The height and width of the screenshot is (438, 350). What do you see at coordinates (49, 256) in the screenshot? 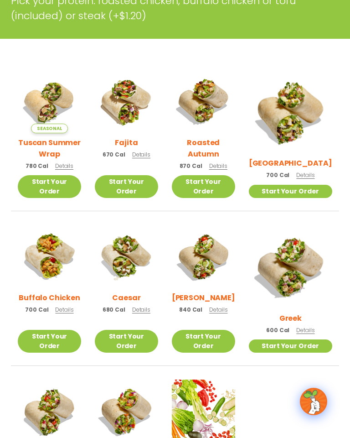
I see `img: Product photo for Buffalo Chicken Wrap` at bounding box center [49, 256].